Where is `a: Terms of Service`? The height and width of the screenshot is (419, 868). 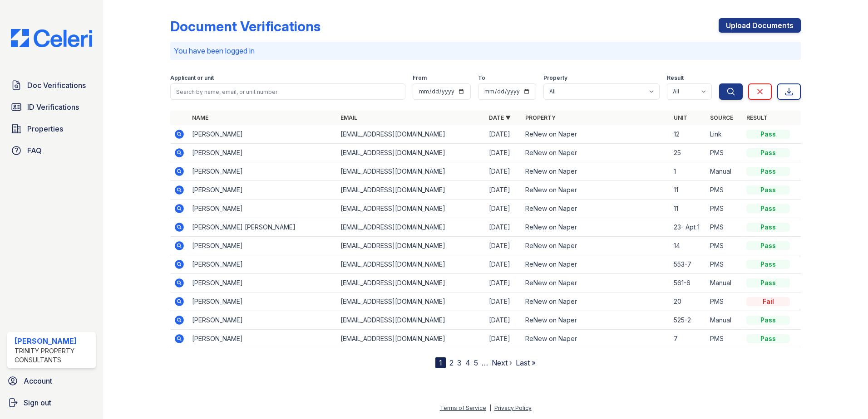 a: Terms of Service is located at coordinates (463, 408).